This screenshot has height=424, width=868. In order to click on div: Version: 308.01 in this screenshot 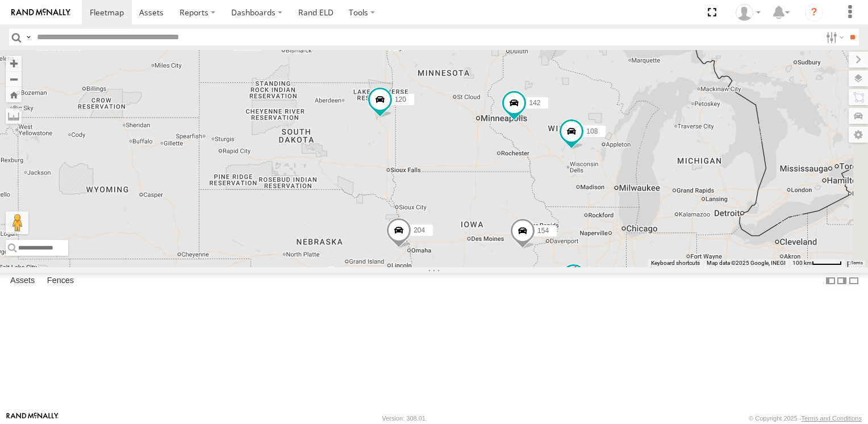, I will do `click(404, 418)`.